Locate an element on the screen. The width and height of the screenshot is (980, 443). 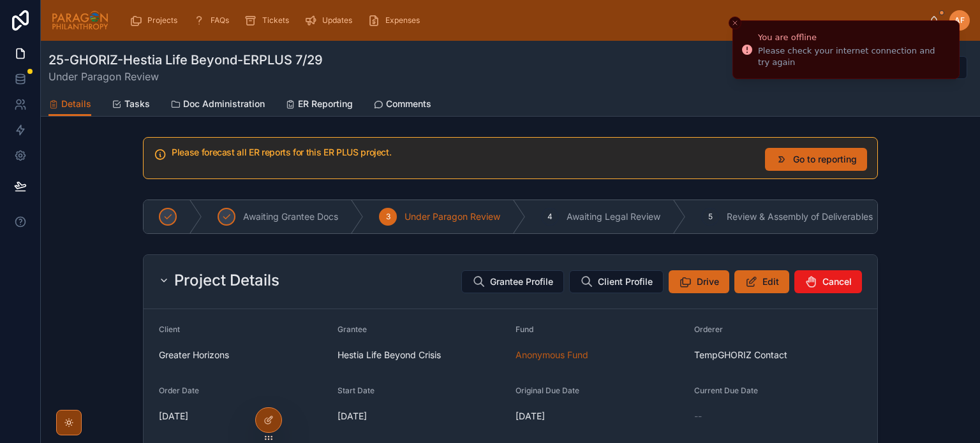
button: Client Profile is located at coordinates (617, 282).